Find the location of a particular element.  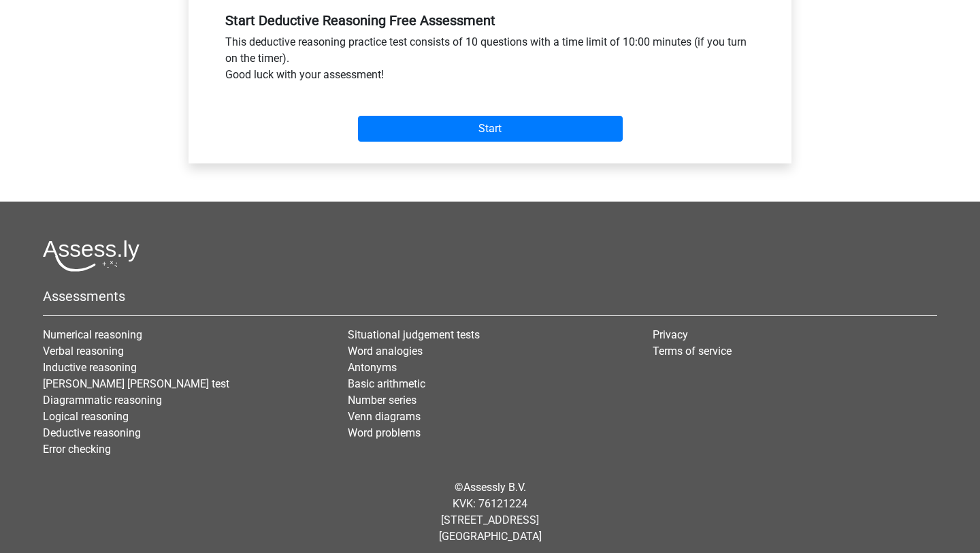

a: Error checking is located at coordinates (77, 449).